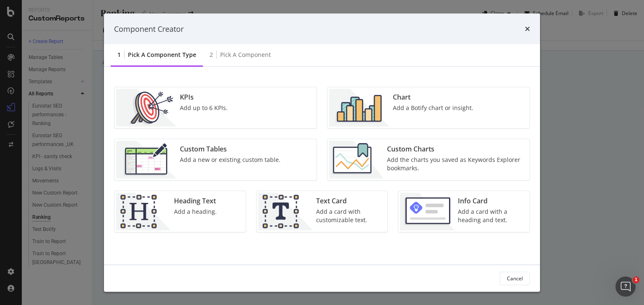  Describe the element at coordinates (356, 160) in the screenshot. I see `img: Chdk0Fza.png` at that location.